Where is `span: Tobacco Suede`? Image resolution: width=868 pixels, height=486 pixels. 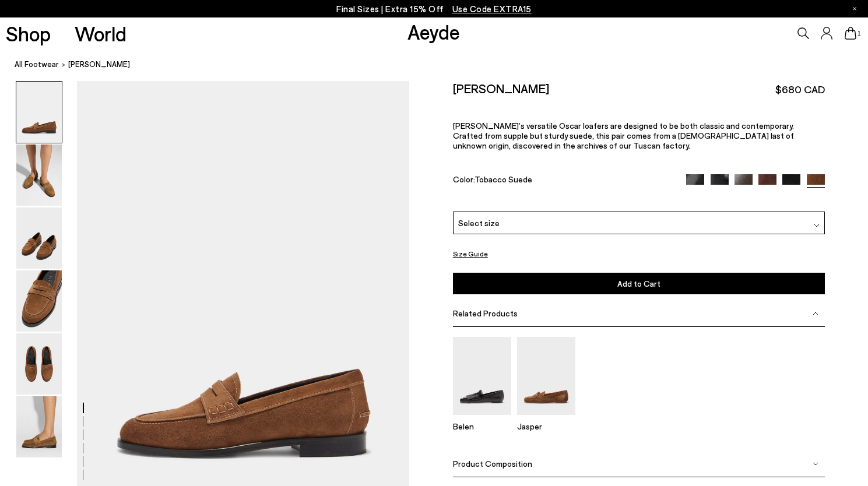 span: Tobacco Suede is located at coordinates (503, 179).